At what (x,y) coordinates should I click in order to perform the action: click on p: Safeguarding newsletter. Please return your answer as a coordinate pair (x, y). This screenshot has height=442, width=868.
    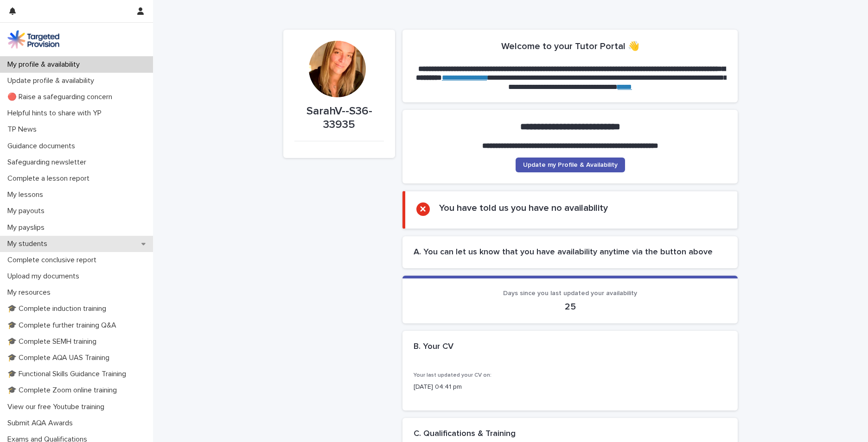
    Looking at the image, I should click on (49, 162).